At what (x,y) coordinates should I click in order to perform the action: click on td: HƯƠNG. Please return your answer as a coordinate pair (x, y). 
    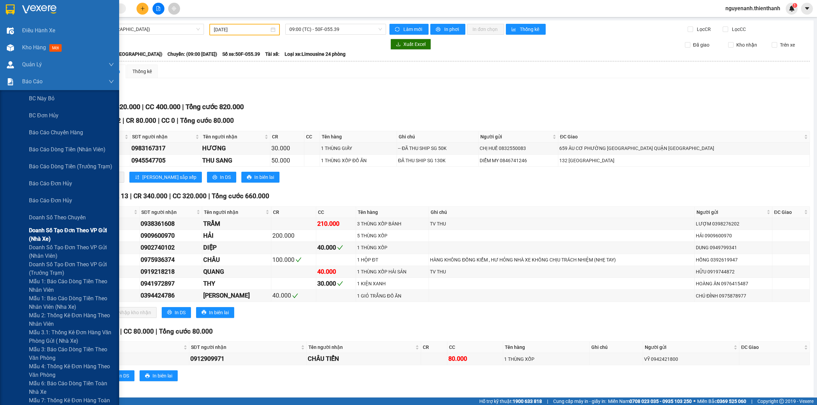
    Looking at the image, I should click on (236, 148).